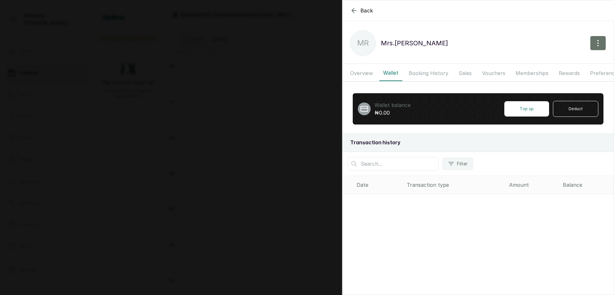 This screenshot has height=295, width=614. Describe the element at coordinates (587, 185) in the screenshot. I see `div: Balance` at that location.